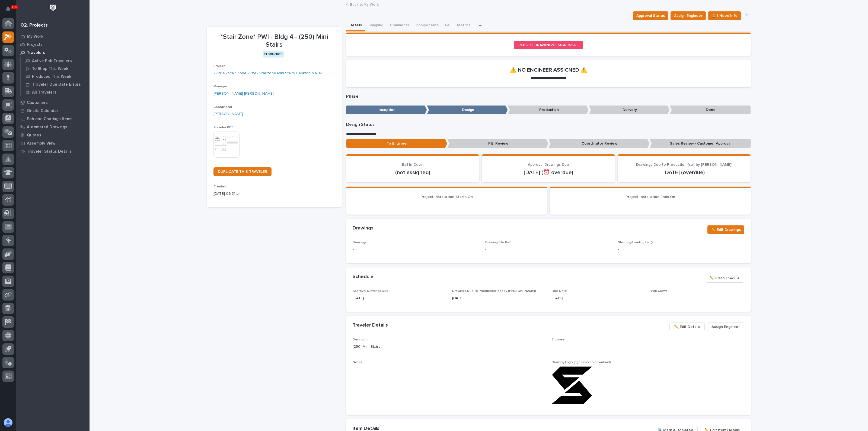  Describe the element at coordinates (363, 228) in the screenshot. I see `h2: Drawings` at that location.